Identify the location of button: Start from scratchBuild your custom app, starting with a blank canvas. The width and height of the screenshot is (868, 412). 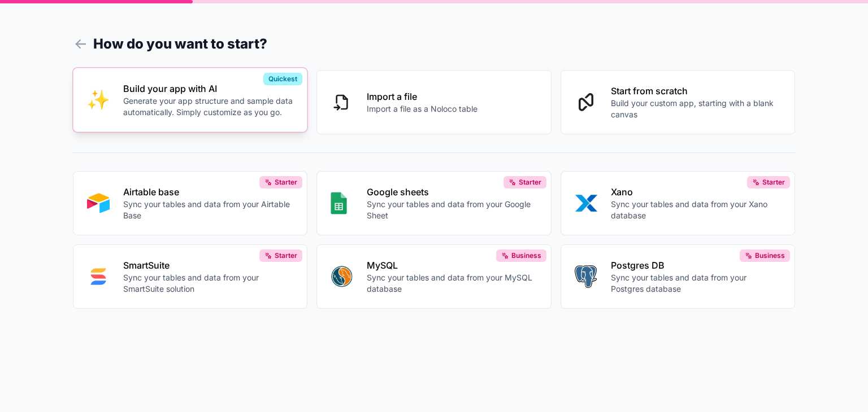
(678, 102).